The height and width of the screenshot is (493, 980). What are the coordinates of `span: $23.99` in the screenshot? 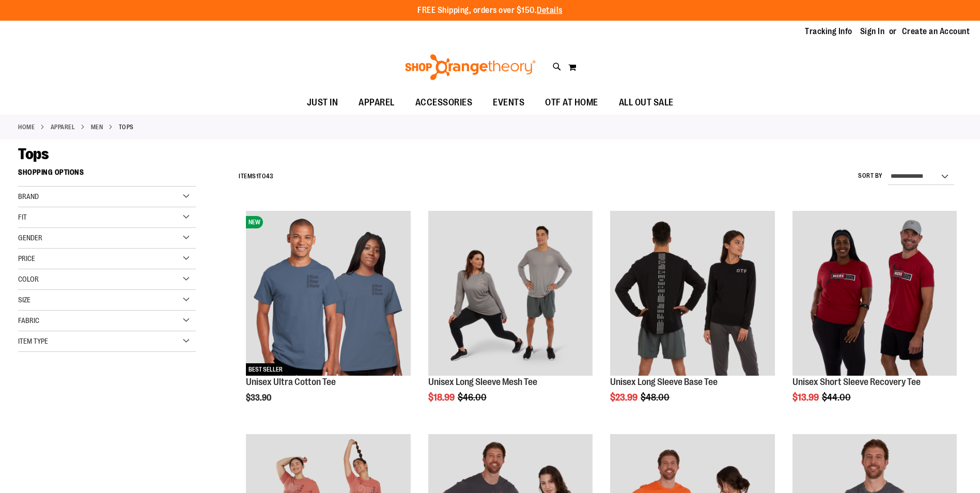 It's located at (624, 397).